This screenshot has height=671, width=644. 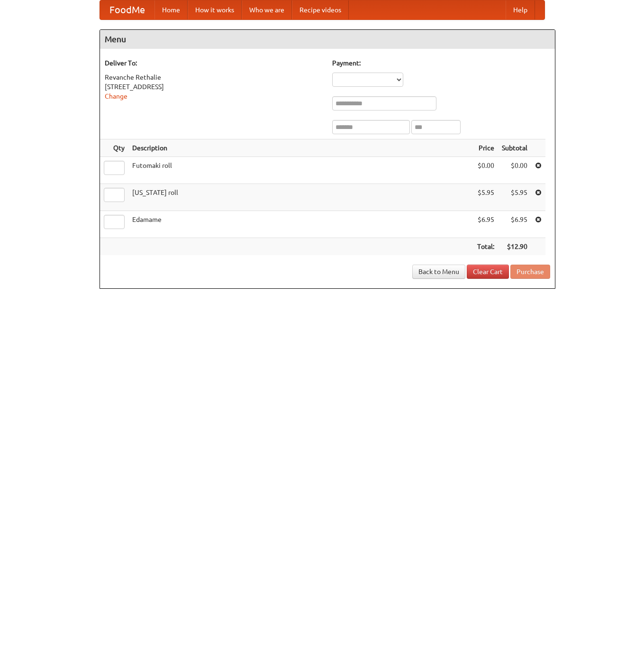 I want to click on a: FoodMe, so click(x=127, y=10).